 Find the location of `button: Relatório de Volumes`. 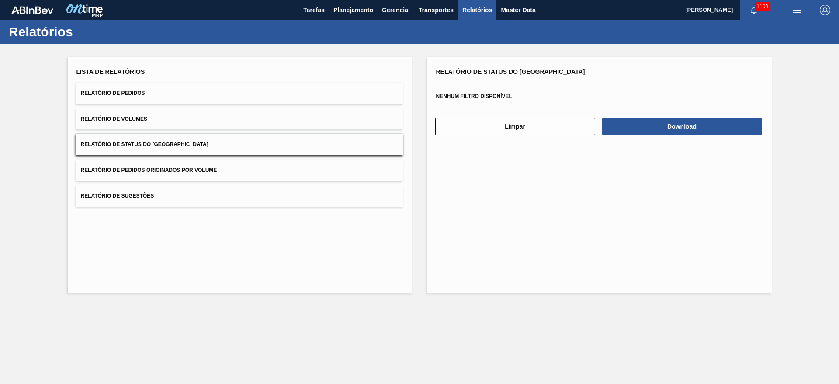

button: Relatório de Volumes is located at coordinates (240, 119).